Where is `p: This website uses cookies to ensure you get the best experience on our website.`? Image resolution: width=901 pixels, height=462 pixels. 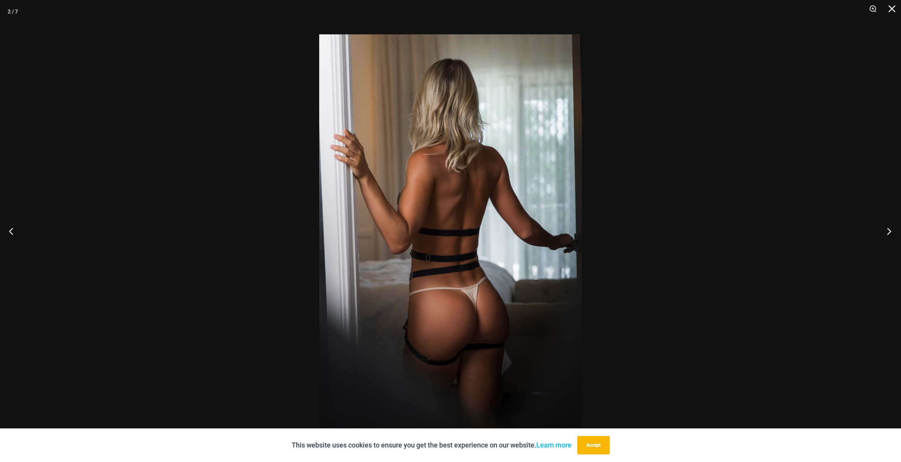
p: This website uses cookies to ensure you get the best experience on our website. is located at coordinates (431, 446).